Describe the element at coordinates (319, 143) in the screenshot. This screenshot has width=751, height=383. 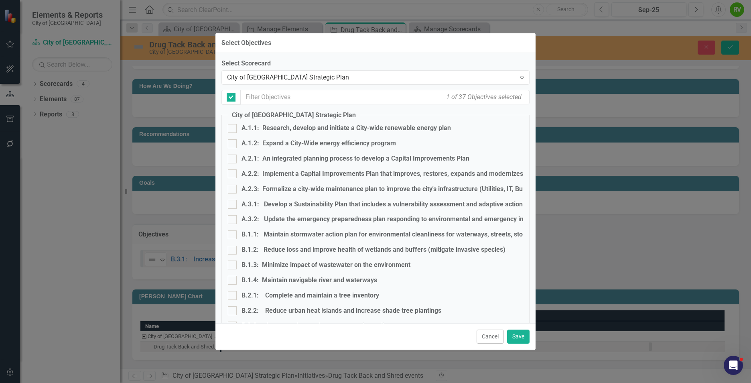
I see `div: A.1.2: Expand a City-Wide energy efficiency program` at that location.